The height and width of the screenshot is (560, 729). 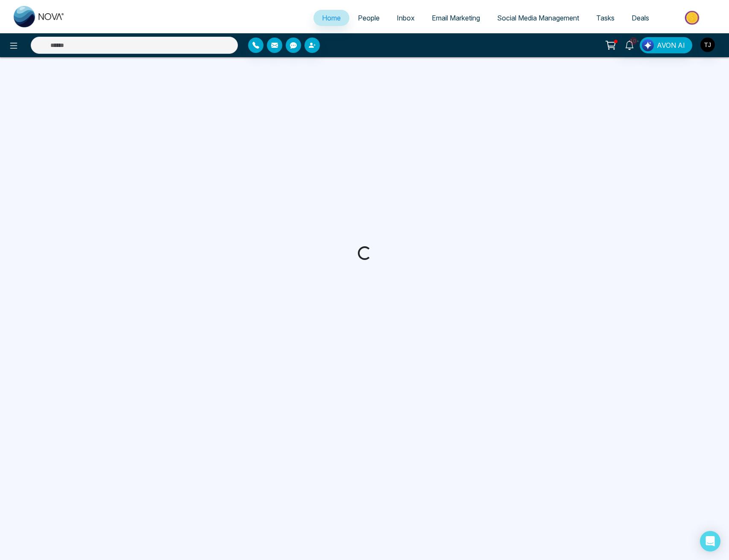 I want to click on img: Market-place.gif, so click(x=693, y=17).